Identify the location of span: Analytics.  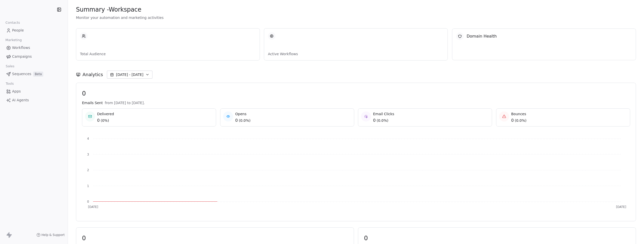
(93, 74).